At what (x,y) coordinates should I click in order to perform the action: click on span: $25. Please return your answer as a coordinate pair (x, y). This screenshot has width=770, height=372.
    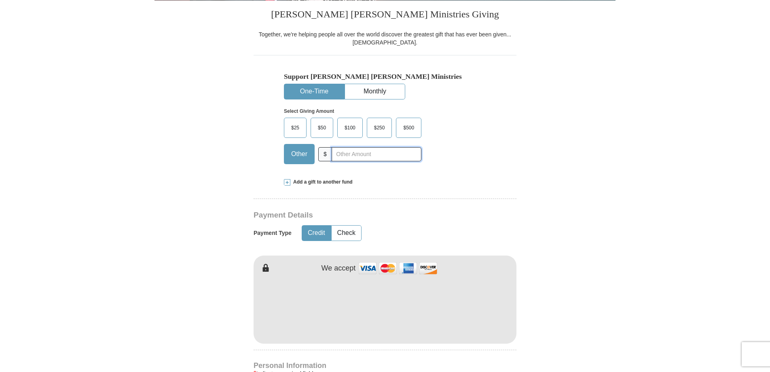
    Looking at the image, I should click on (295, 128).